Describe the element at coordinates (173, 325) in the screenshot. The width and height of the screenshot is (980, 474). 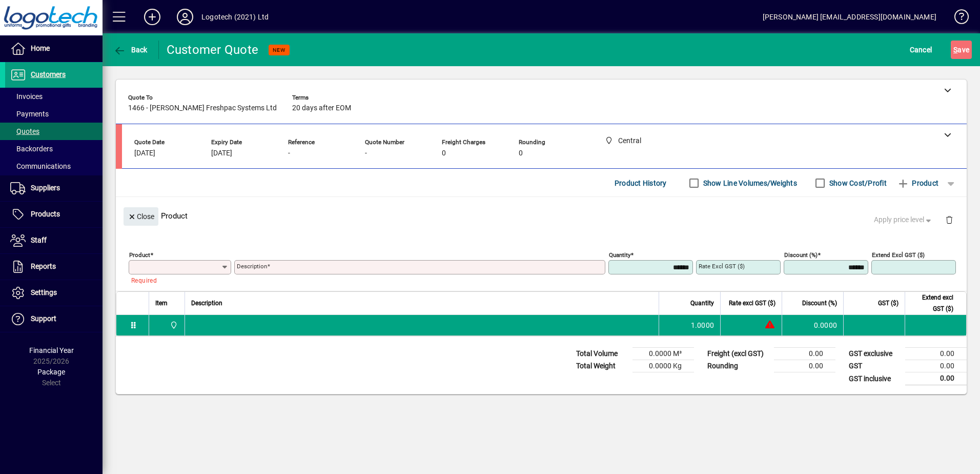
I see `span: Central` at that location.